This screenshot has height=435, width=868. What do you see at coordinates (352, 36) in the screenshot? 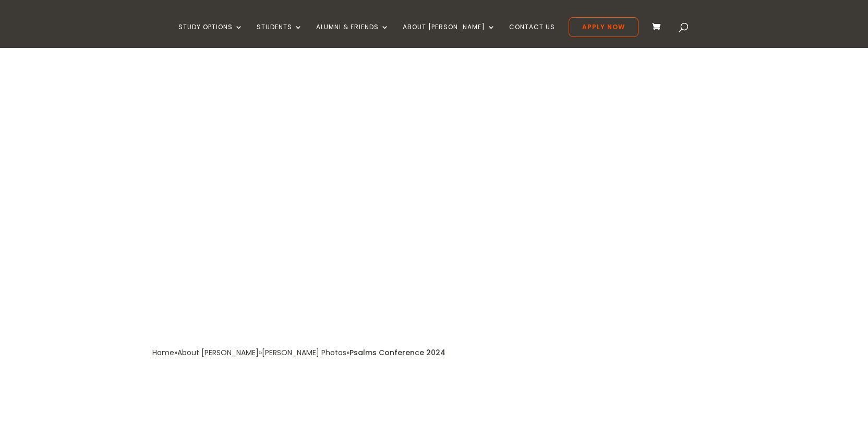
I see `a: Alumni & Friends` at bounding box center [352, 36].